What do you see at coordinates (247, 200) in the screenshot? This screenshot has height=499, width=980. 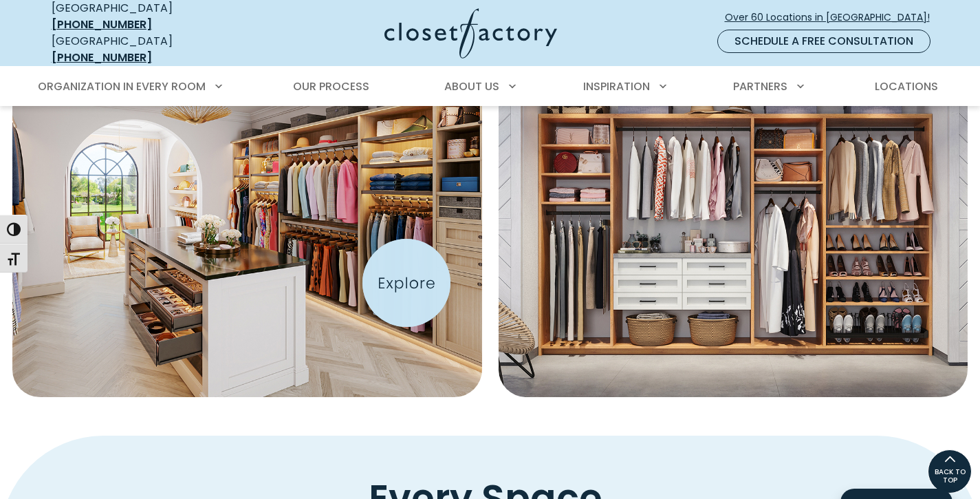 I see `a: Walk-In Closets Walk-in closet with island` at bounding box center [247, 200].